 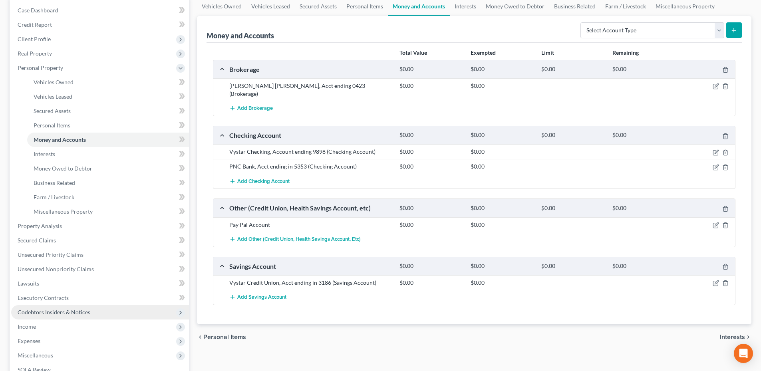 What do you see at coordinates (310, 225) in the screenshot?
I see `div: Pay Pal Account` at bounding box center [310, 225].